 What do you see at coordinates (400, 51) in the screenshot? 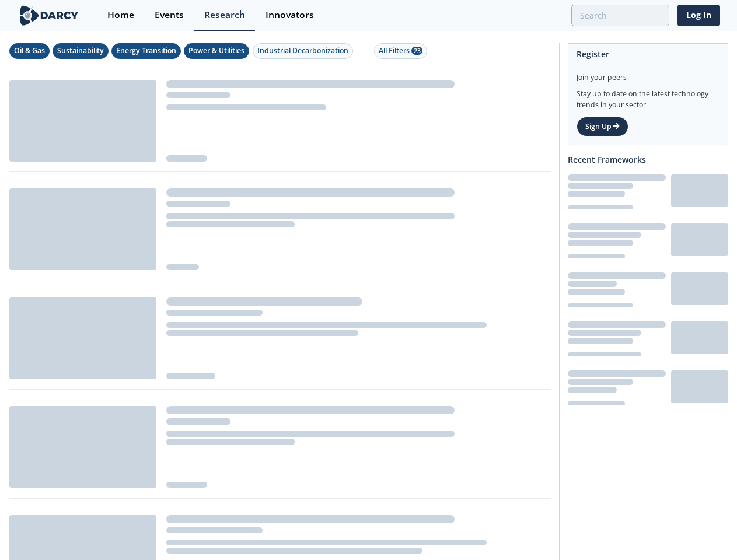
I see `button: All Filters 23` at bounding box center [400, 51].